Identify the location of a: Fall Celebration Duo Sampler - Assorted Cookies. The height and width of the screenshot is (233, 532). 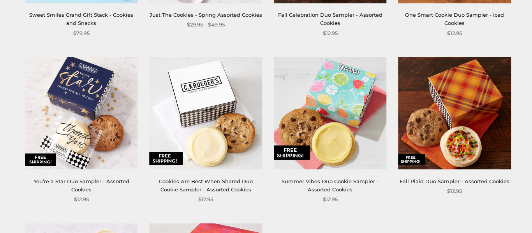
(330, 19).